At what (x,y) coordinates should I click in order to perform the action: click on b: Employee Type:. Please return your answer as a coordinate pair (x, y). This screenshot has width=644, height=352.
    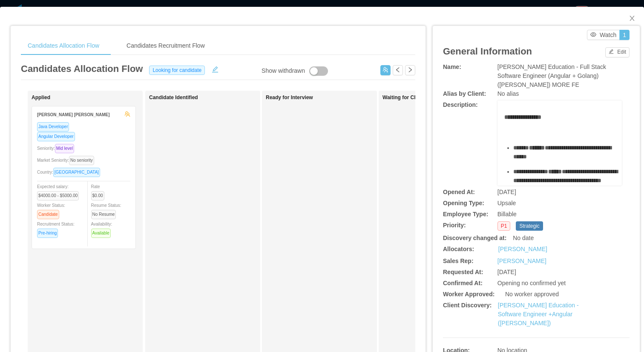
    Looking at the image, I should click on (465, 214).